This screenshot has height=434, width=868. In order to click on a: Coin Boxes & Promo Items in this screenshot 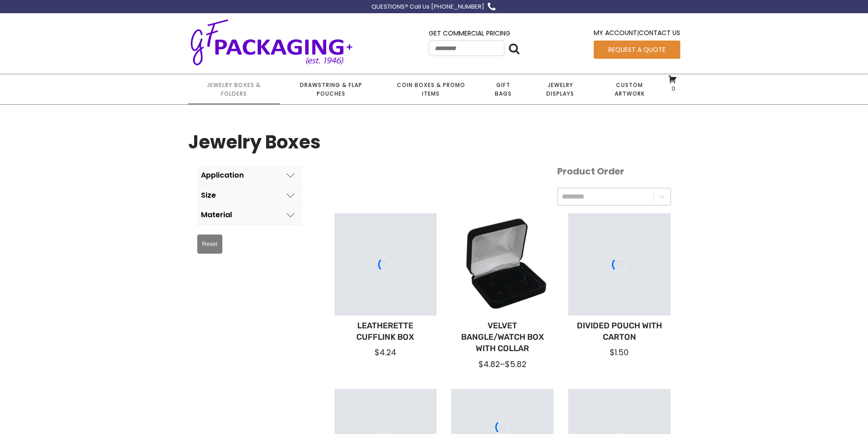, I will do `click(431, 89)`.